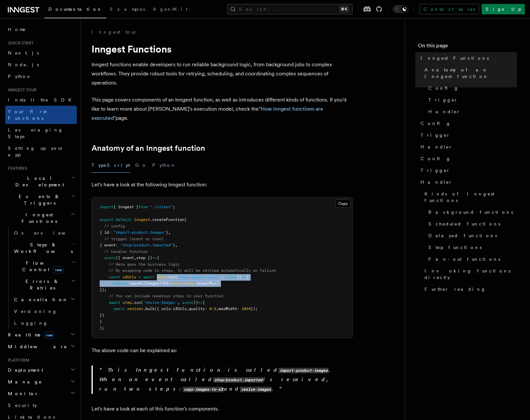  Describe the element at coordinates (471, 212) in the screenshot. I see `span: Background functions` at that location.